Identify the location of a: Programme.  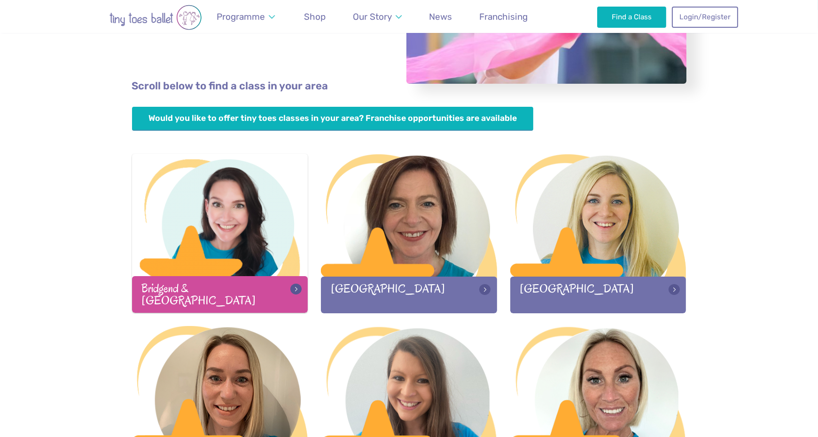
(246, 16).